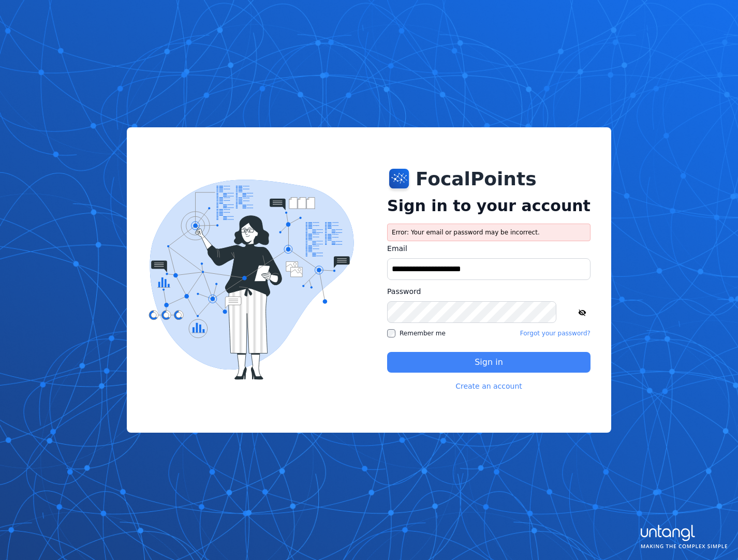  I want to click on input: Remember me, so click(391, 334).